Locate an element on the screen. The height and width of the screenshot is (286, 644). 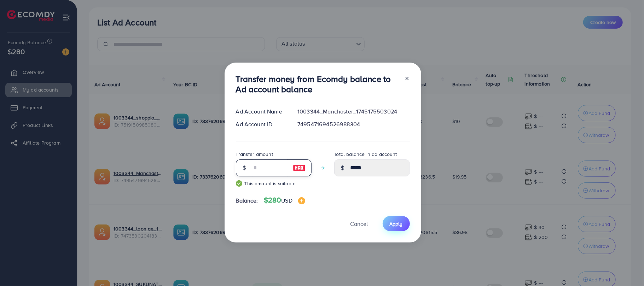
span: Balance: is located at coordinates (247, 201).